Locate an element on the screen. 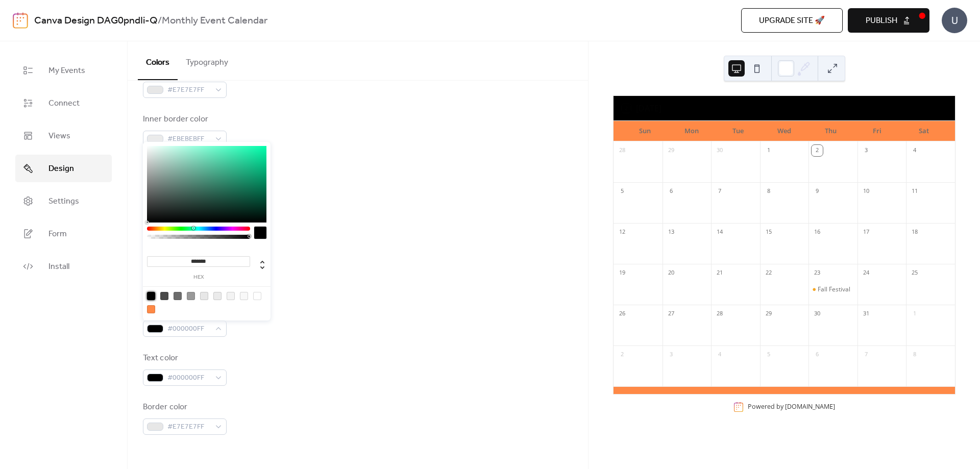  div: rgb(0, 0, 0) is located at coordinates (151, 296).